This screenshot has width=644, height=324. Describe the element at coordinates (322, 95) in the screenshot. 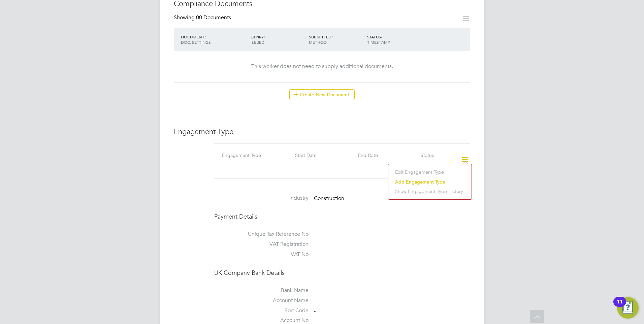

I see `button: Create New Document` at that location.